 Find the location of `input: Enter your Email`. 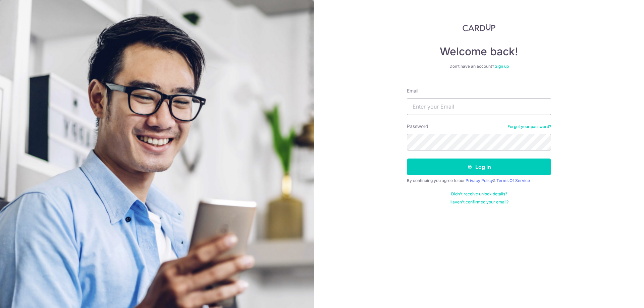

input: Enter your Email is located at coordinates (479, 107).